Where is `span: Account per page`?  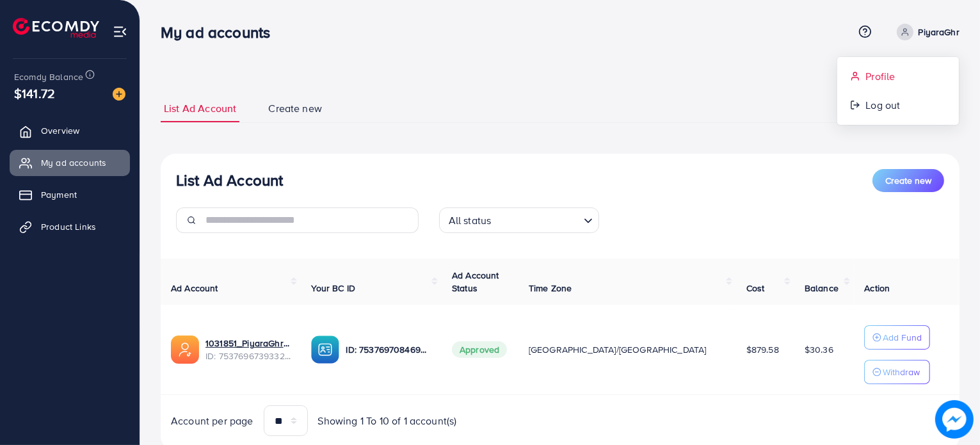 span: Account per page is located at coordinates (212, 421).